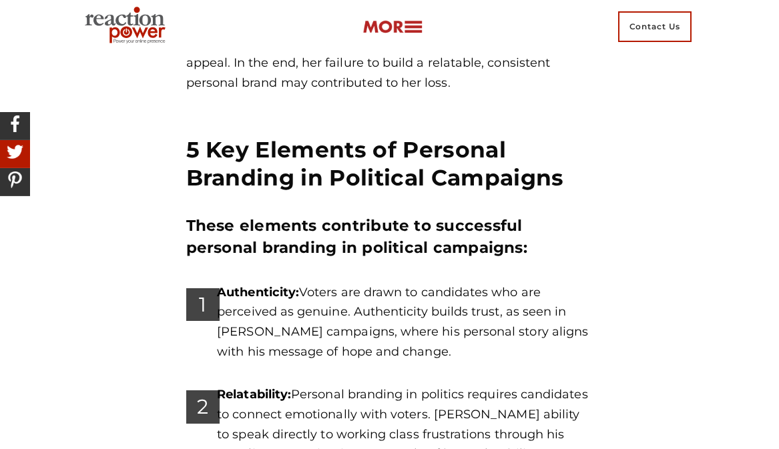  What do you see at coordinates (128, 27) in the screenshot?
I see `img: Executive Branding | Personal Branding Agency` at bounding box center [128, 27].